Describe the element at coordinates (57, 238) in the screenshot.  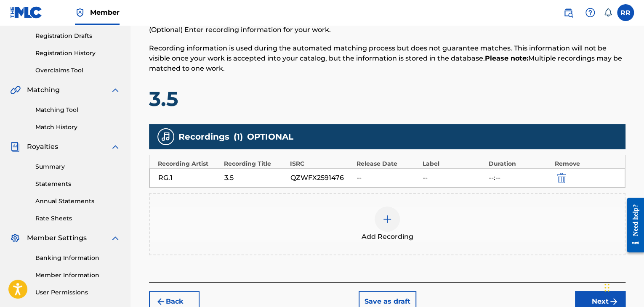
I see `span: Member Settings` at that location.